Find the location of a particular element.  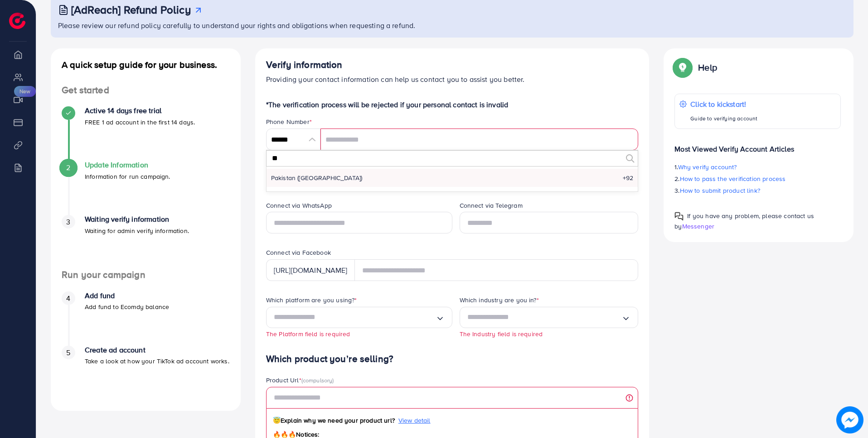

p: Providing your contact information can help us contact you to assist you better. is located at coordinates (452, 80).